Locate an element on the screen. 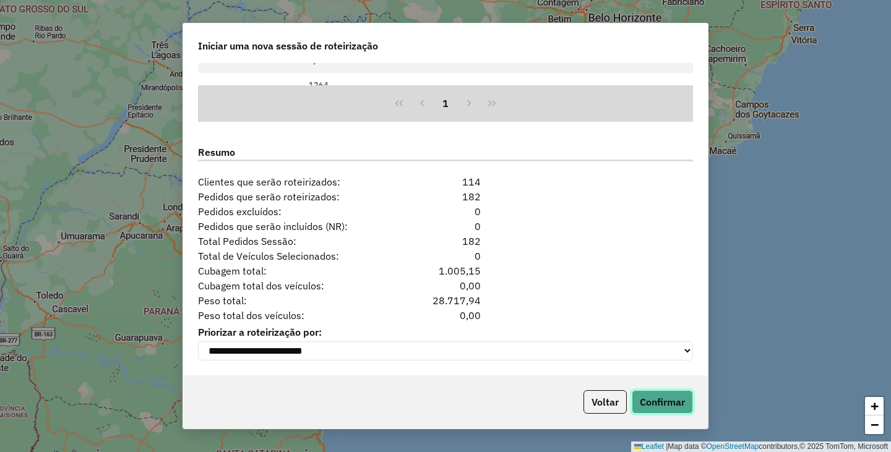 This screenshot has width=891, height=452. span: Cubagem total dos veículos: is located at coordinates (296, 286).